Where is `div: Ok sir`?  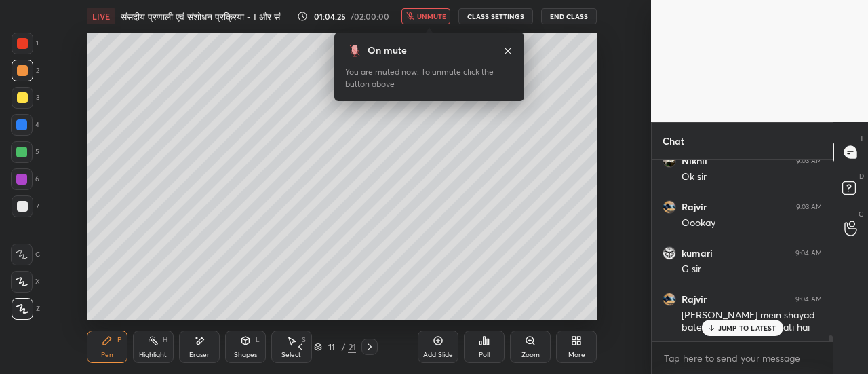
div: Ok sir is located at coordinates (751, 177).